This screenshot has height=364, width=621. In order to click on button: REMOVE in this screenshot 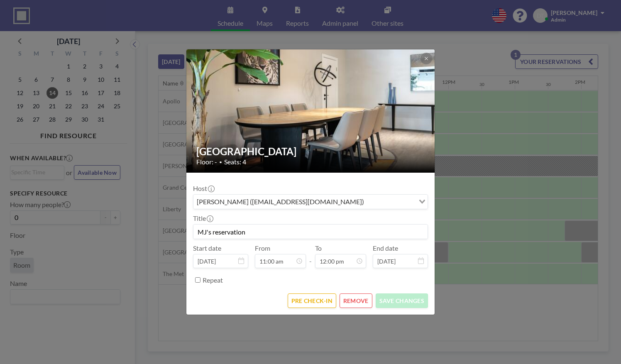, I will do `click(356, 300)`.